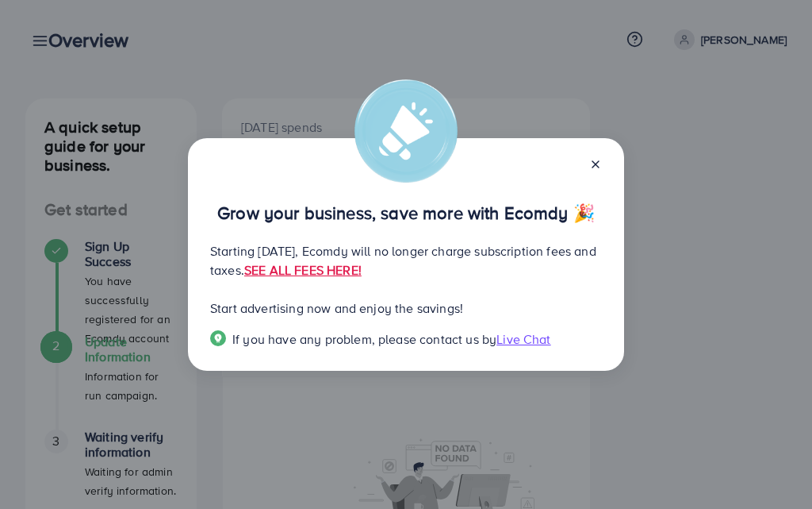 The height and width of the screenshot is (509, 812). What do you see at coordinates (406, 308) in the screenshot?
I see `p: Start advertising now and enjoy the savings!` at bounding box center [406, 308].